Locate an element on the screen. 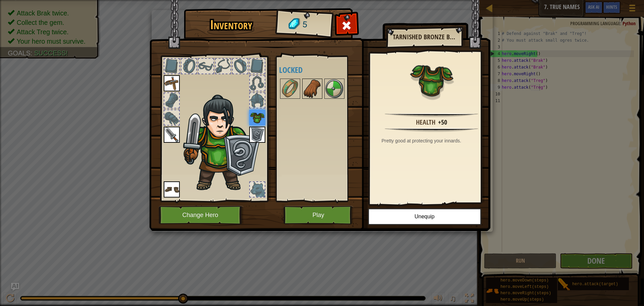 The height and width of the screenshot is (306, 644). h2: Tarnished Bronze Breastplate is located at coordinates (424, 37).